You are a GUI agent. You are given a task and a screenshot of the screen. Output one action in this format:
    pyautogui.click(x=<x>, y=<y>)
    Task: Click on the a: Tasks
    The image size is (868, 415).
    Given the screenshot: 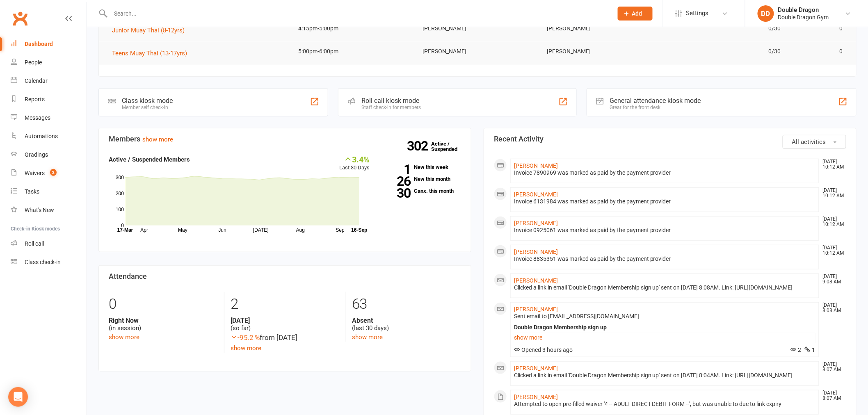 What is the action you would take?
    pyautogui.click(x=48, y=192)
    